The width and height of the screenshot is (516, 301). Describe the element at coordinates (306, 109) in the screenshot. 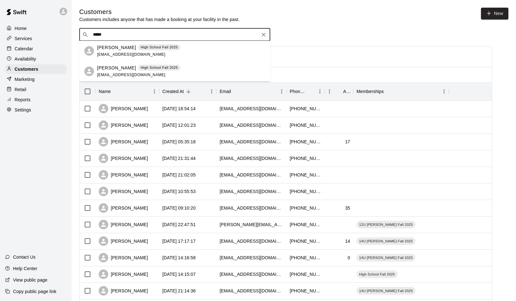

I see `div: +18172962679` at that location.